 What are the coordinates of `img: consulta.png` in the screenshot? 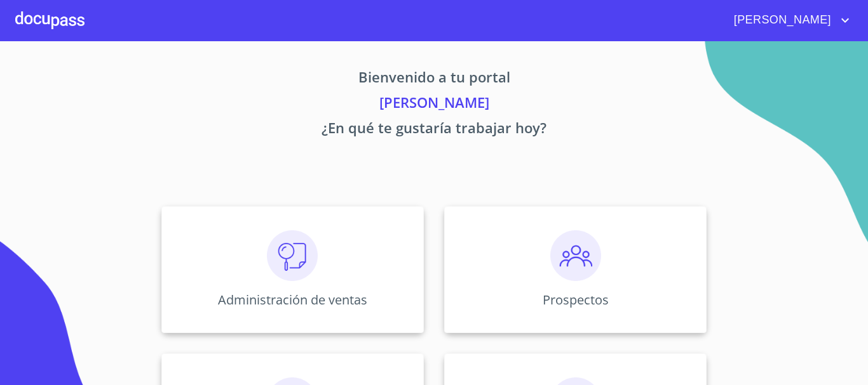 It's located at (293, 256).